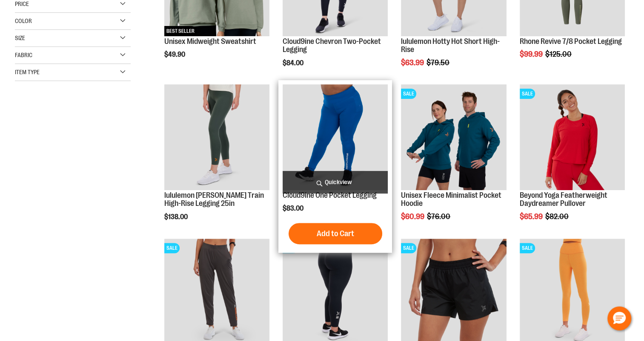 Image resolution: width=644 pixels, height=341 pixels. Describe the element at coordinates (331, 46) in the screenshot. I see `a: Cloud9ine Chevron Two-Pocket Legging` at that location.